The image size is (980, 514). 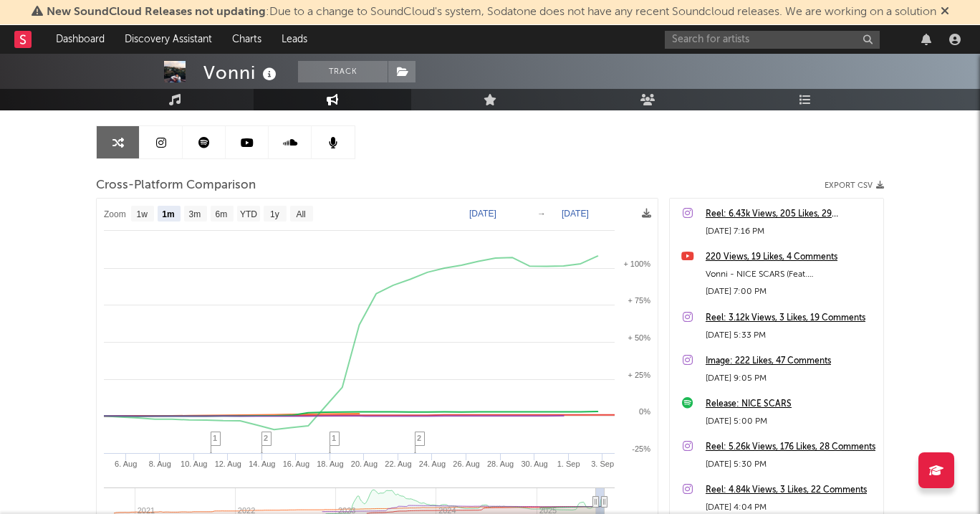 What do you see at coordinates (568, 464) in the screenshot?
I see `text: 1. Sep` at bounding box center [568, 464].